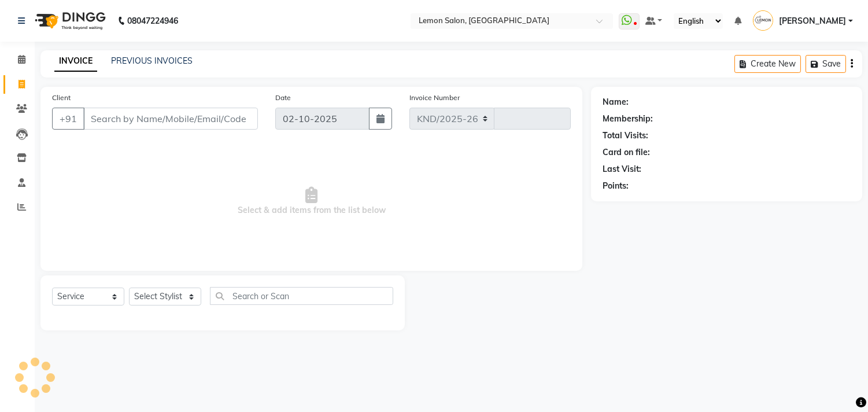  I want to click on div: Membership:, so click(628, 119).